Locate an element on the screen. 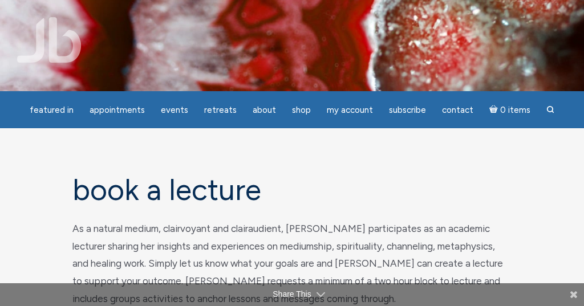 The width and height of the screenshot is (584, 306). a: Events is located at coordinates (174, 110).